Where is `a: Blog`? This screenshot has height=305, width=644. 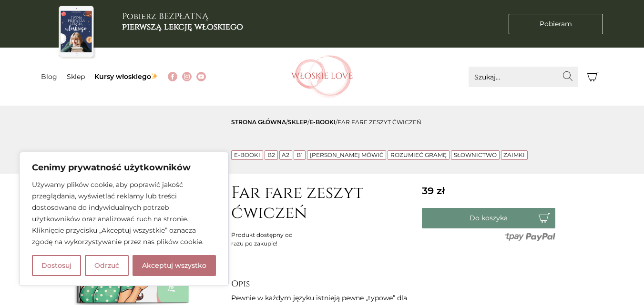
a: Blog is located at coordinates (49, 77).